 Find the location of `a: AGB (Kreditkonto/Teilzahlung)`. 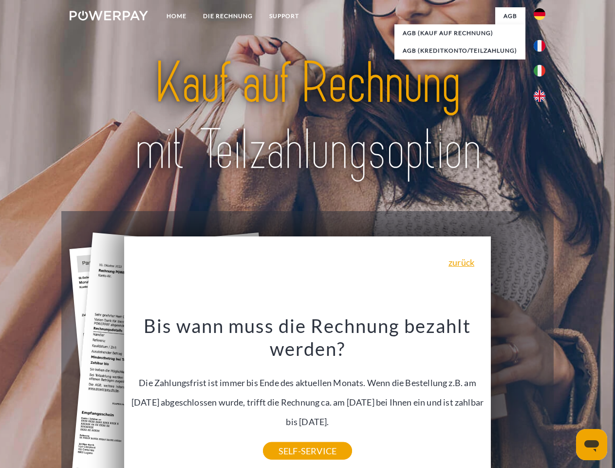

a: AGB (Kreditkonto/Teilzahlung) is located at coordinates (460, 51).